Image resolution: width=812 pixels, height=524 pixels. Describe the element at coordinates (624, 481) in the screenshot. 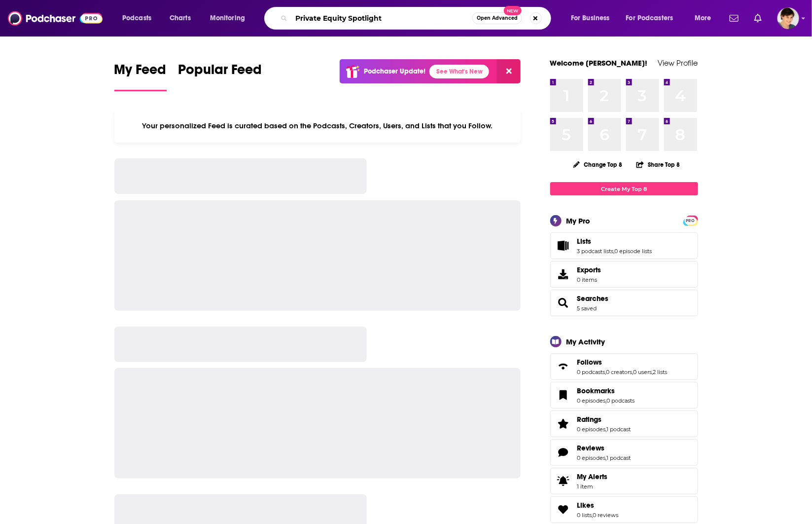

I see `a: My Alerts` at that location.